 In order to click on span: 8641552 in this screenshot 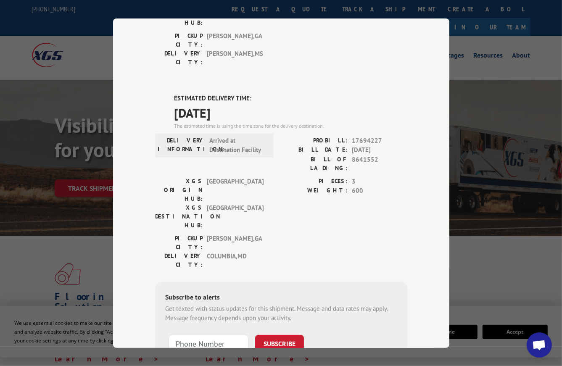, I will do `click(379, 163)`.